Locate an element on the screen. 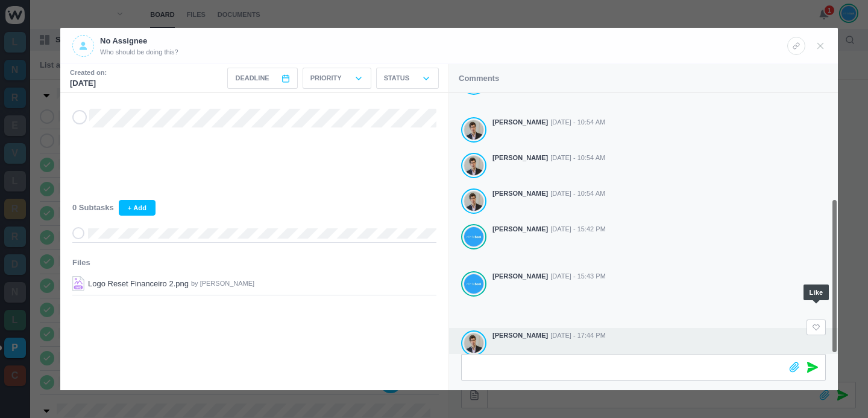 The image size is (868, 418). span: Deadline is located at coordinates (252, 78).